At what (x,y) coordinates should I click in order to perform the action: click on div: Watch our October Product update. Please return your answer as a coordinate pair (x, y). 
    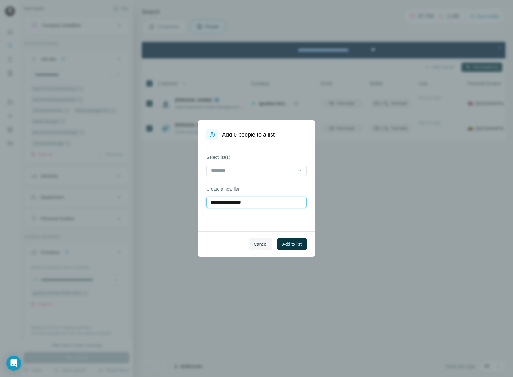
    Looking at the image, I should click on (181, 8).